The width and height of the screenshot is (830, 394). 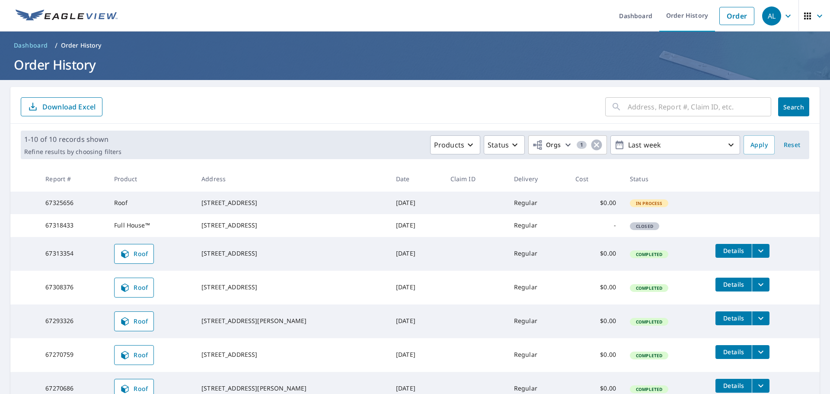 I want to click on button: detailsBtn-67293326, so click(x=733, y=318).